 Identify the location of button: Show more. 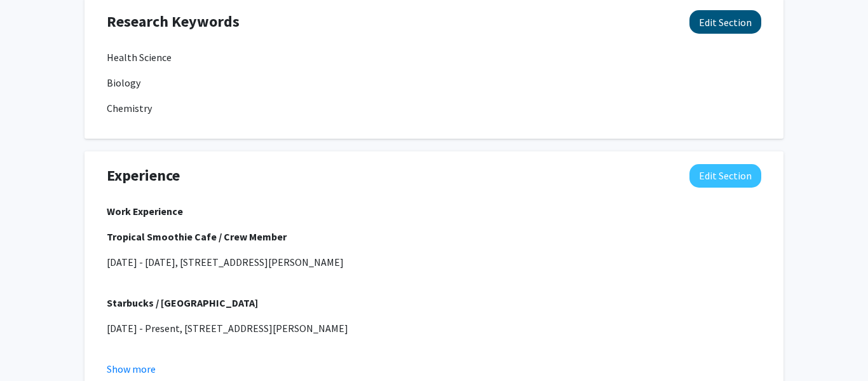
(131, 368).